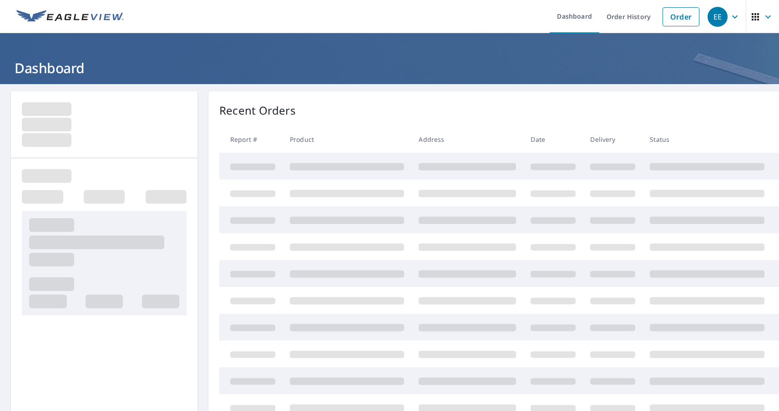 The width and height of the screenshot is (779, 411). What do you see at coordinates (347, 139) in the screenshot?
I see `th: Product` at bounding box center [347, 139].